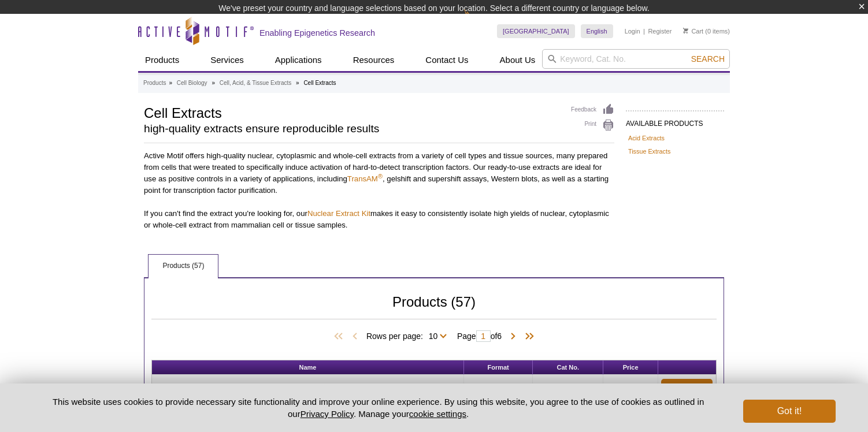 This screenshot has width=868, height=432. Describe the element at coordinates (659, 31) in the screenshot. I see `a: Register` at that location.